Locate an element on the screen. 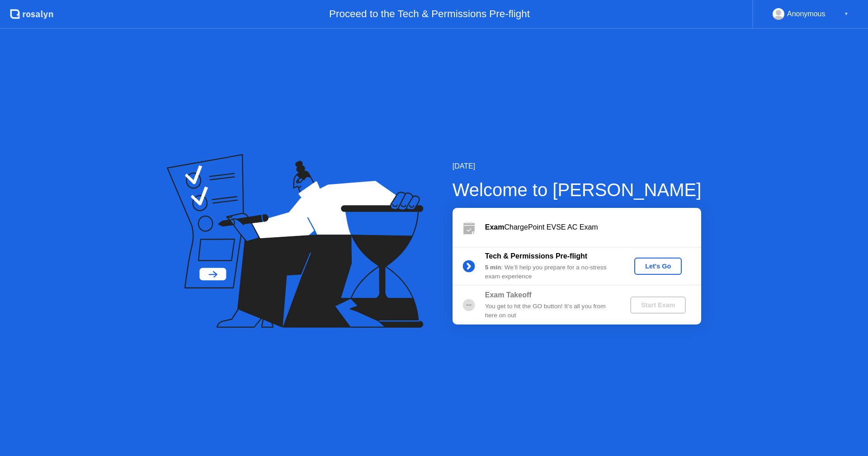 The width and height of the screenshot is (868, 456). b: Exam is located at coordinates (494, 227).